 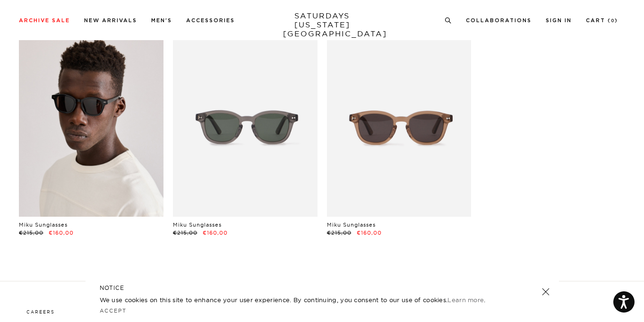 I want to click on p: We use cookies on this site to enhance your user experience. By continuing, you consent to our us..., so click(x=305, y=300).